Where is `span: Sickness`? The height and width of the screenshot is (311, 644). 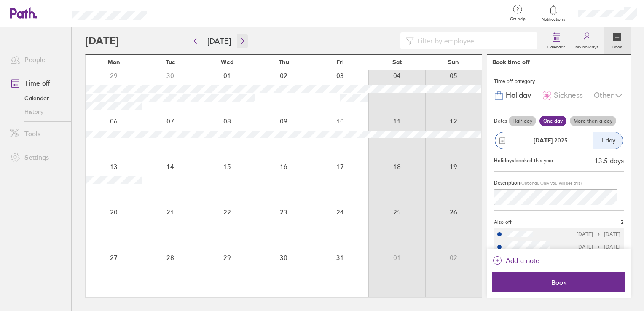 span: Sickness is located at coordinates (569, 95).